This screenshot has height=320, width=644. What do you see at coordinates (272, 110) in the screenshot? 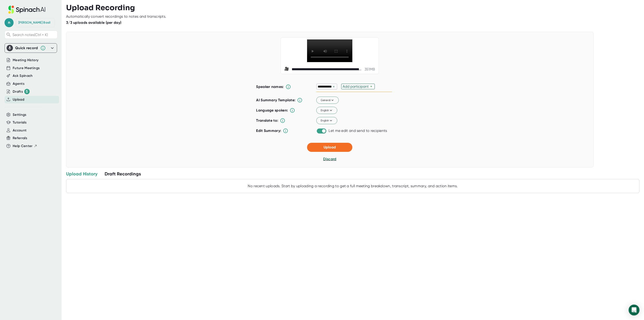
I see `b: Language spoken:` at bounding box center [272, 110].